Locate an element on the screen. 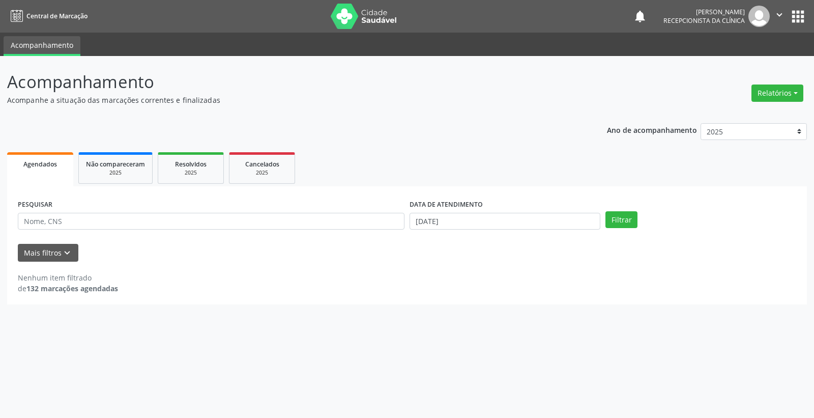  a: Acompanhamento is located at coordinates (42, 46).